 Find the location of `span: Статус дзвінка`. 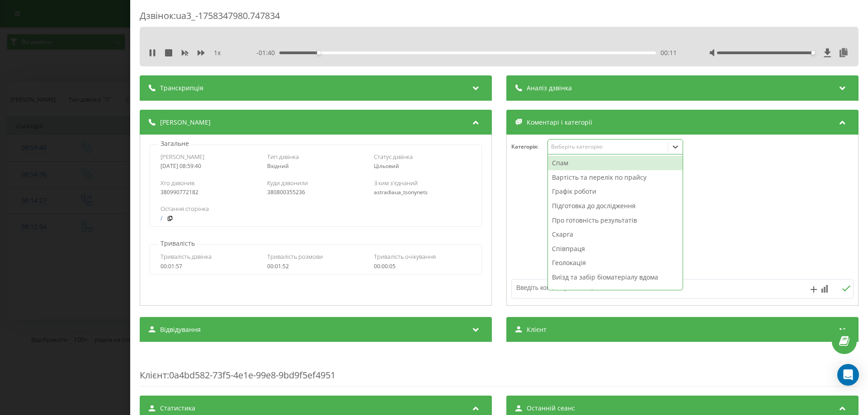

span: Статус дзвінка is located at coordinates (394, 156).